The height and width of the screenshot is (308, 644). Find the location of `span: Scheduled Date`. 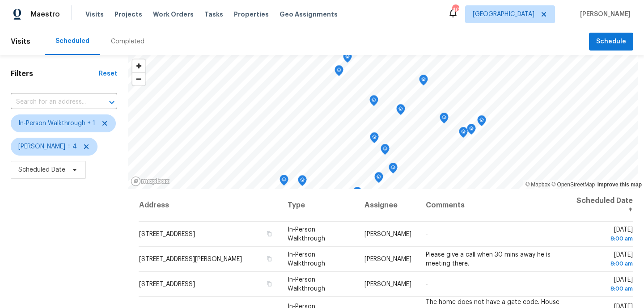

span: Scheduled Date is located at coordinates (42, 170).